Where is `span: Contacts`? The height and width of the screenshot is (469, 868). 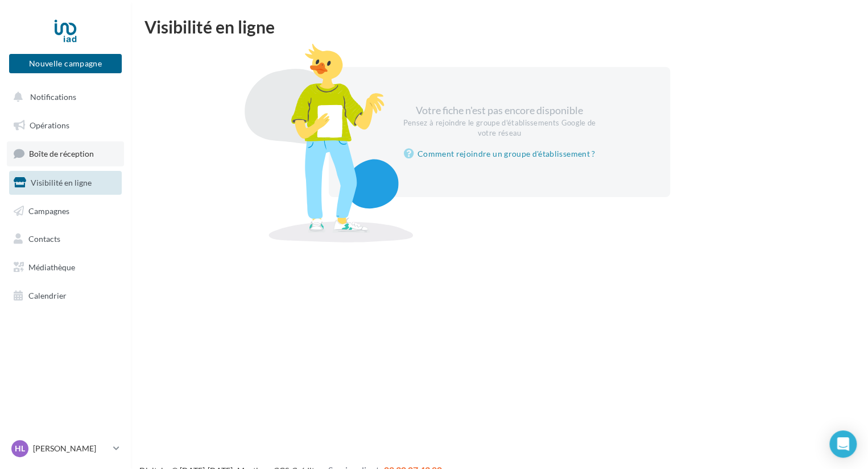 span: Contacts is located at coordinates (44, 238).